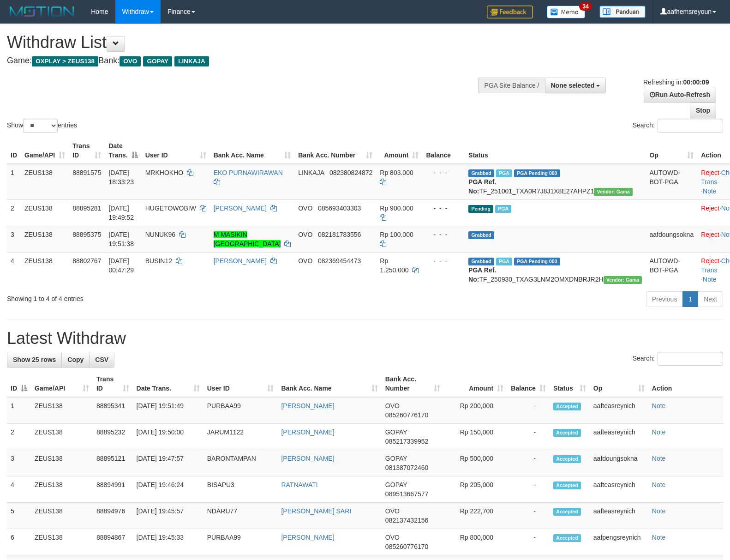 The height and width of the screenshot is (560, 730). I want to click on td: PURBAA99, so click(241, 410).